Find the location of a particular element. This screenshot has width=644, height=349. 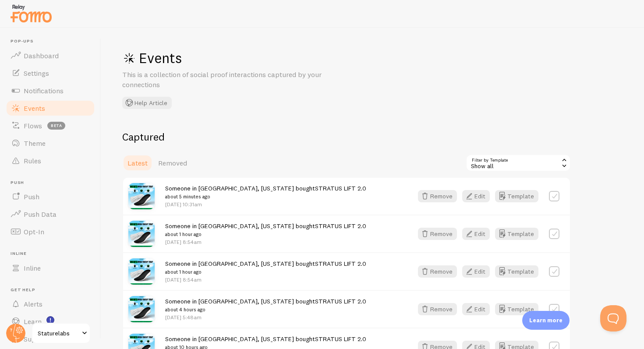

span: Dashboard is located at coordinates (41, 56).